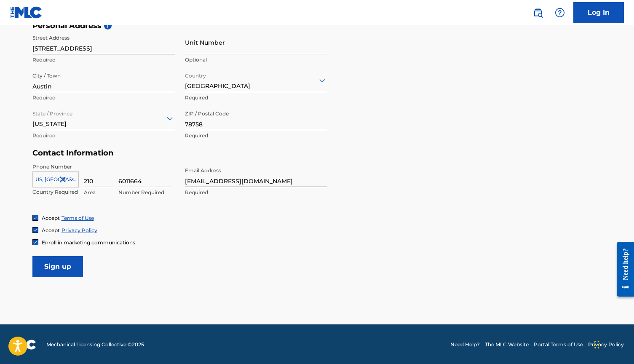 The width and height of the screenshot is (634, 364). Describe the element at coordinates (55, 192) in the screenshot. I see `p: Country Required` at that location.